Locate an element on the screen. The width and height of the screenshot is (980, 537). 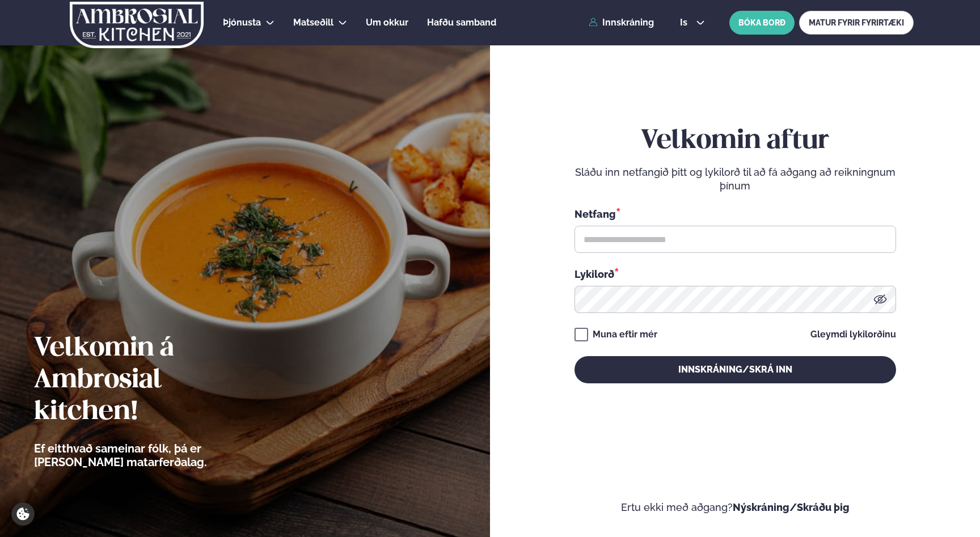
span: is is located at coordinates (685, 22).